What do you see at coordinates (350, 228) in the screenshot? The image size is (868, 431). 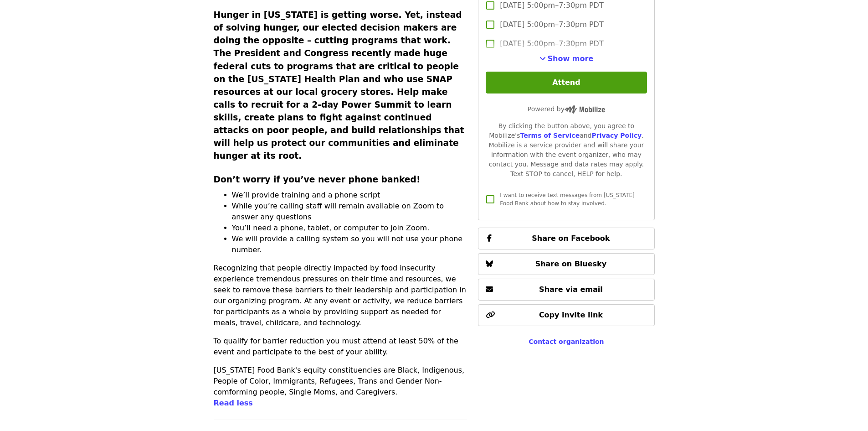 I see `li: You’ll need a phone, tablet, or computer to join Zoom.` at bounding box center [350, 228].